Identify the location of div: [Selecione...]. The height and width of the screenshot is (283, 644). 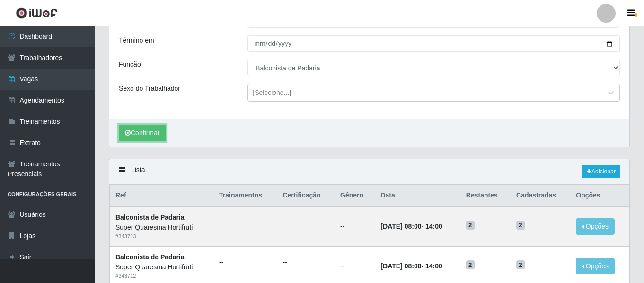
(271, 92).